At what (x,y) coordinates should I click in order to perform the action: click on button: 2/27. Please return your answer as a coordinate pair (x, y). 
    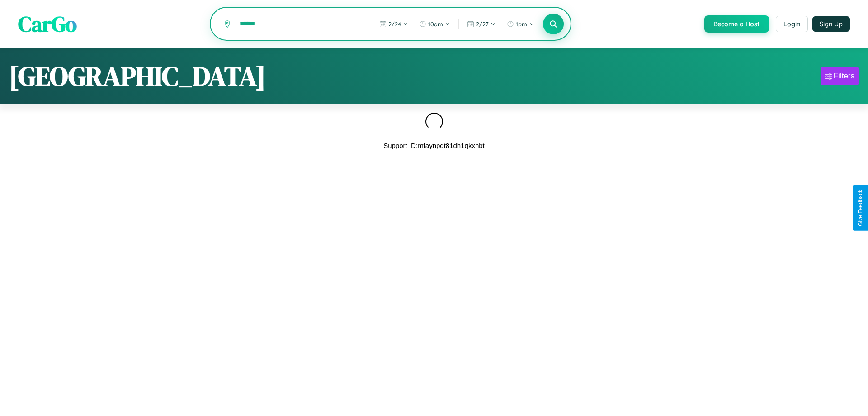
    Looking at the image, I should click on (482, 24).